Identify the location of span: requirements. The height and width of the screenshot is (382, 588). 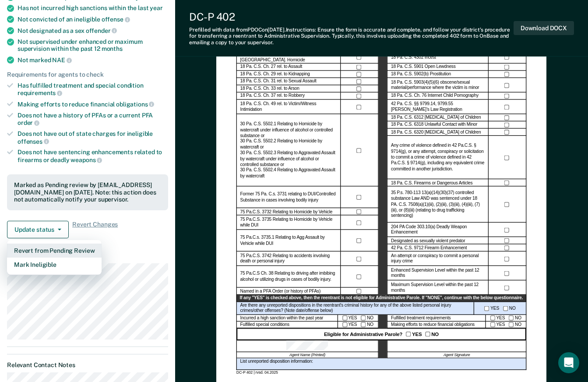
(40, 93).